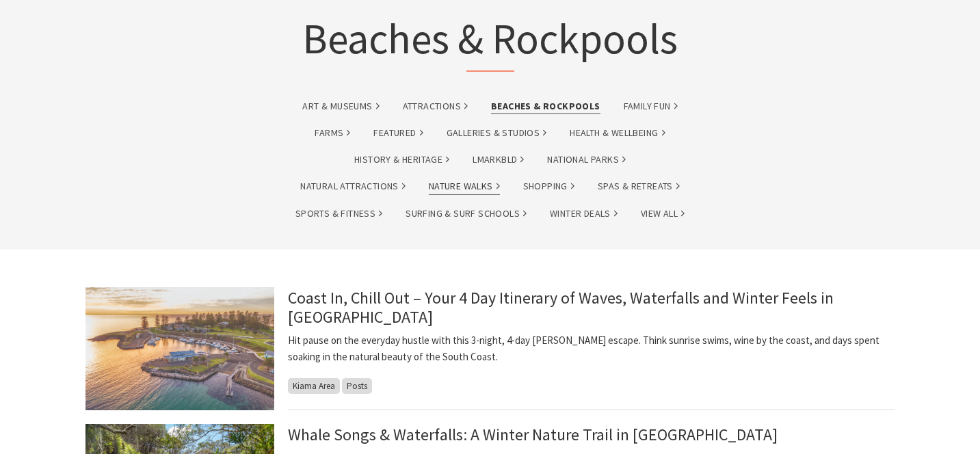 This screenshot has width=980, height=454. Describe the element at coordinates (466, 213) in the screenshot. I see `a: Surfing & Surf Schools` at that location.